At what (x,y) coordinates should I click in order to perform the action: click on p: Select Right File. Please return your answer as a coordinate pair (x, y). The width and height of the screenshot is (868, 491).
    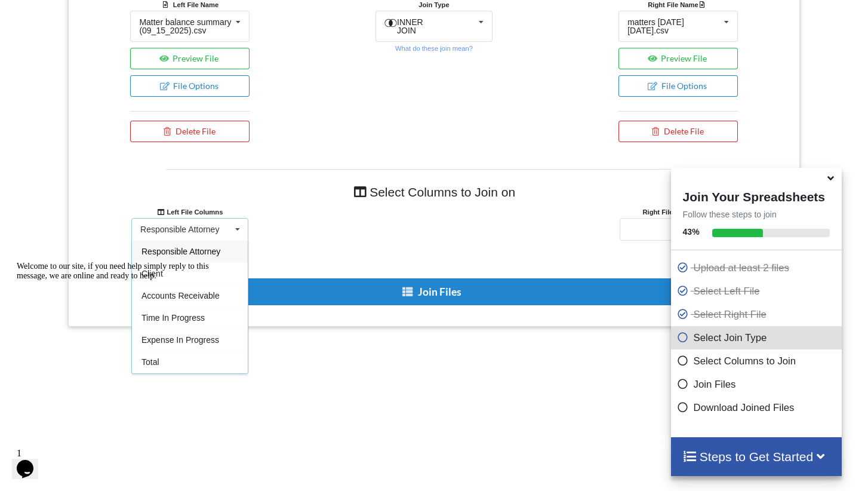
    Looking at the image, I should click on (759, 315).